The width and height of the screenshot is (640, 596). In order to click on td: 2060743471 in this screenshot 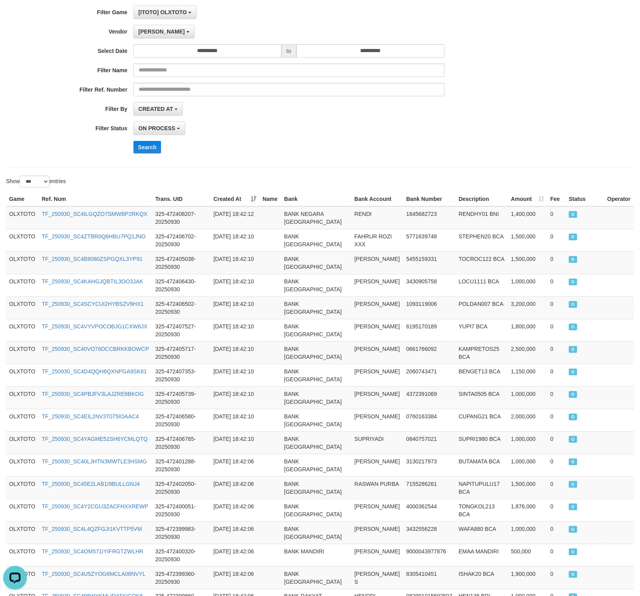, I will do `click(429, 375)`.